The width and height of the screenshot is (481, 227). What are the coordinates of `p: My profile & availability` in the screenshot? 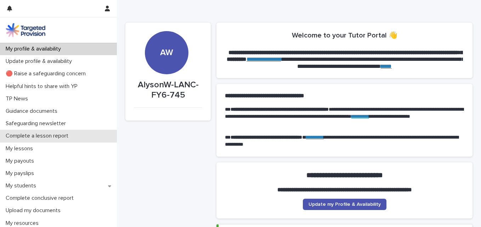 It's located at (35, 49).